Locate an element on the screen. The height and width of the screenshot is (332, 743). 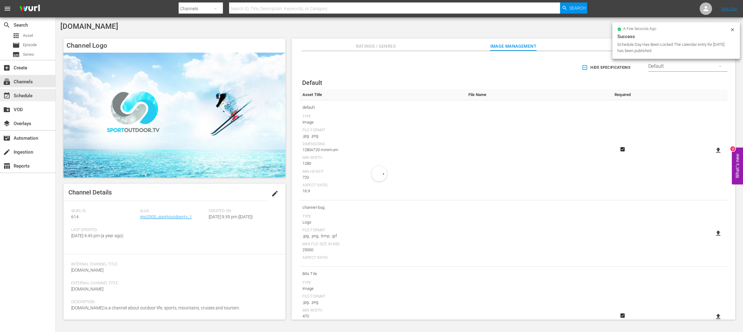
button: edit is located at coordinates (275, 193).